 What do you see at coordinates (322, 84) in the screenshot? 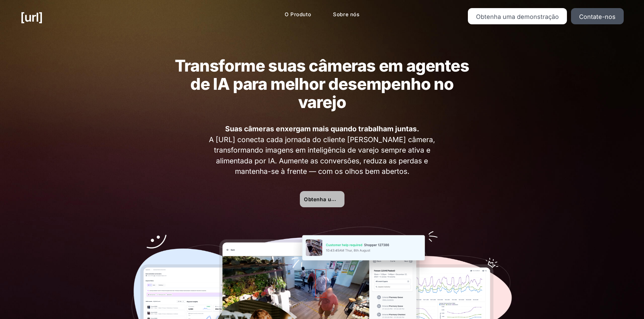
I see `font: Transforme suas câmeras em agentes de IA para melhor desempenho no varejo` at bounding box center [322, 84].